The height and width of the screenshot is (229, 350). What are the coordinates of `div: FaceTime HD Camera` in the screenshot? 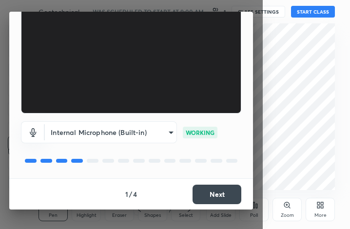 It's located at (111, 132).